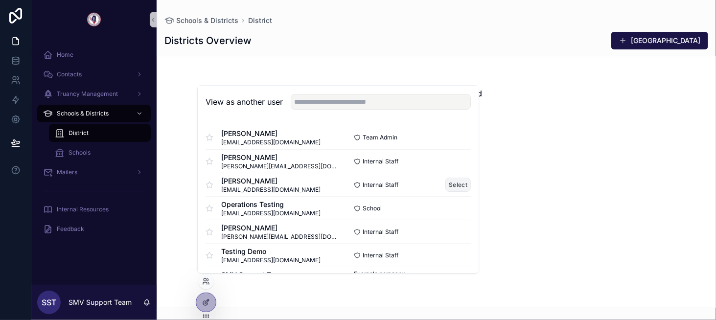 The image size is (716, 320). Describe the element at coordinates (244, 102) in the screenshot. I see `h2: View as another user` at that location.